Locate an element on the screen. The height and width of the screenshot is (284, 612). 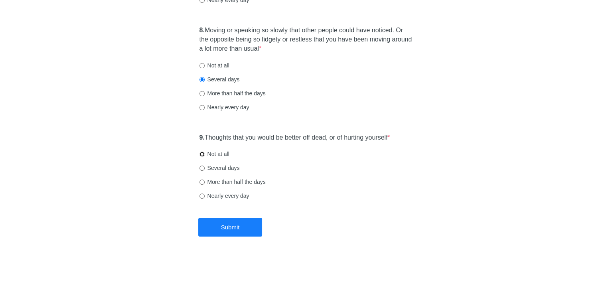
strong: 8. is located at coordinates (202, 30).